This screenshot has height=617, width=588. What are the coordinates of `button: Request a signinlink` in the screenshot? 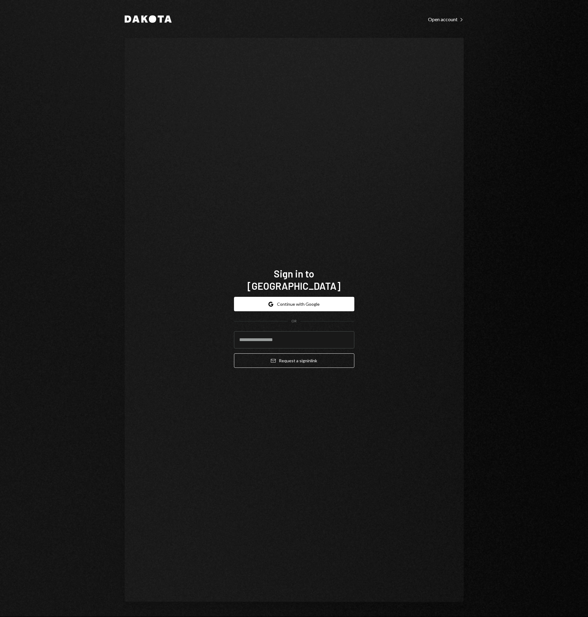 It's located at (294, 360).